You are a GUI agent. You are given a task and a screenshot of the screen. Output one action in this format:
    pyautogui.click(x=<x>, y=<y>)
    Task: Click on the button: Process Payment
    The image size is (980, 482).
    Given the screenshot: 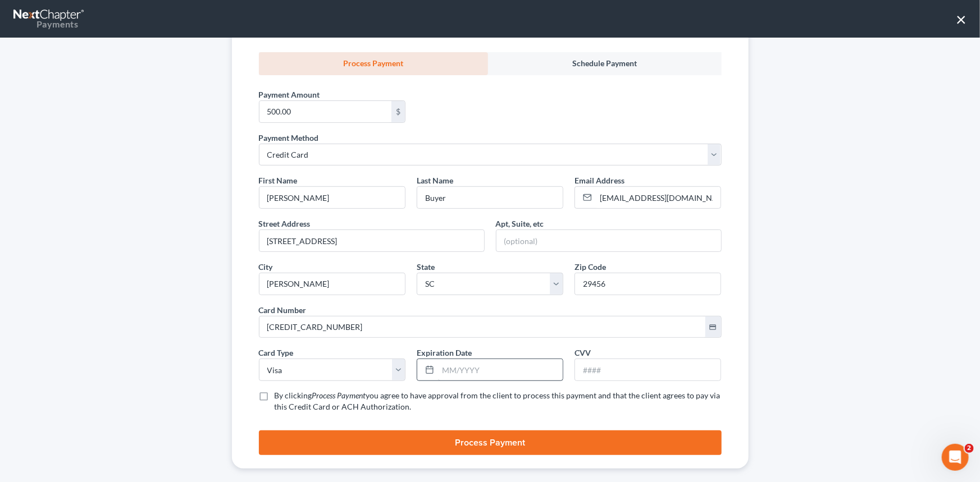 What is the action you would take?
    pyautogui.click(x=490, y=443)
    